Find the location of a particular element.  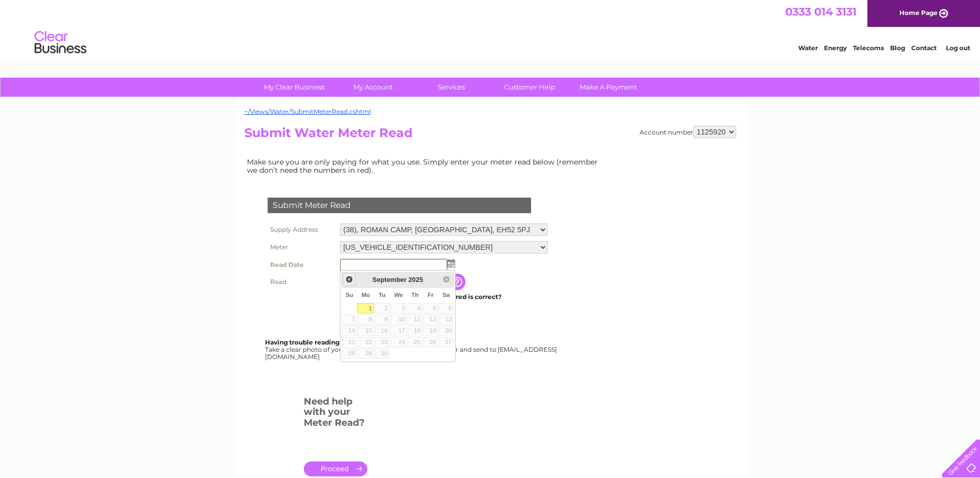

span: September is located at coordinates (389, 279).